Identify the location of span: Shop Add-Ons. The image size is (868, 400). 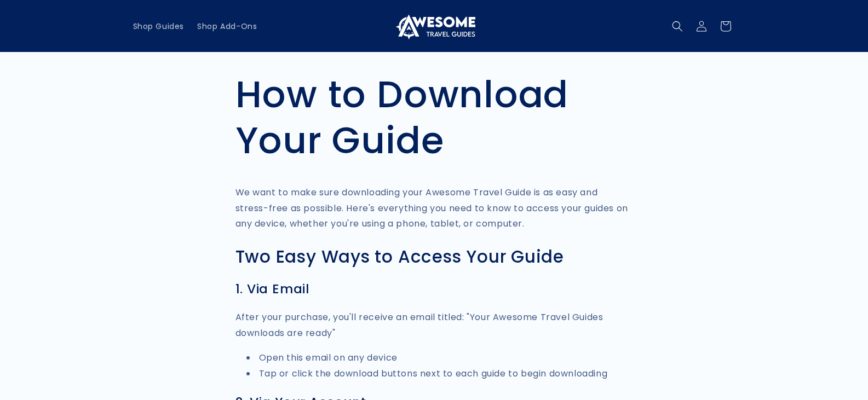
(227, 26).